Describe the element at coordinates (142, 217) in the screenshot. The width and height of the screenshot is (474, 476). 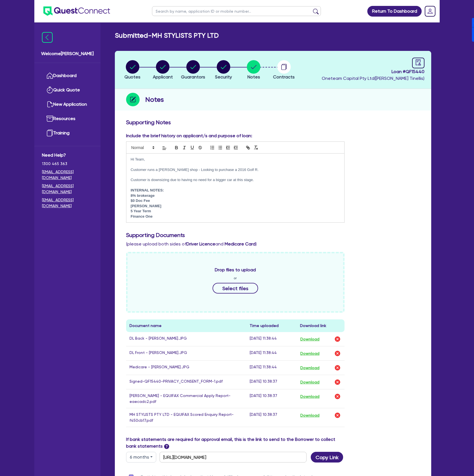
I see `strong: Finance One` at that location.